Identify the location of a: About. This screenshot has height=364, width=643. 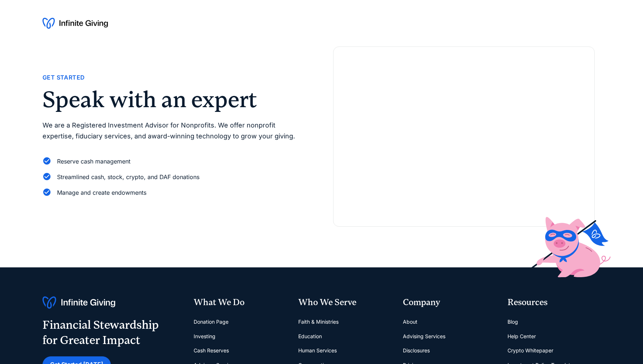
(410, 322).